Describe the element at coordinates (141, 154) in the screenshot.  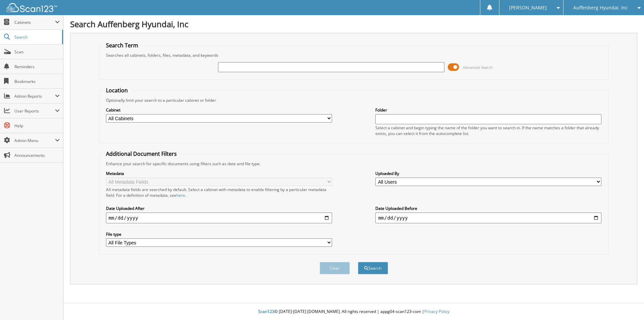
I see `legend: Additional Document Filters` at that location.